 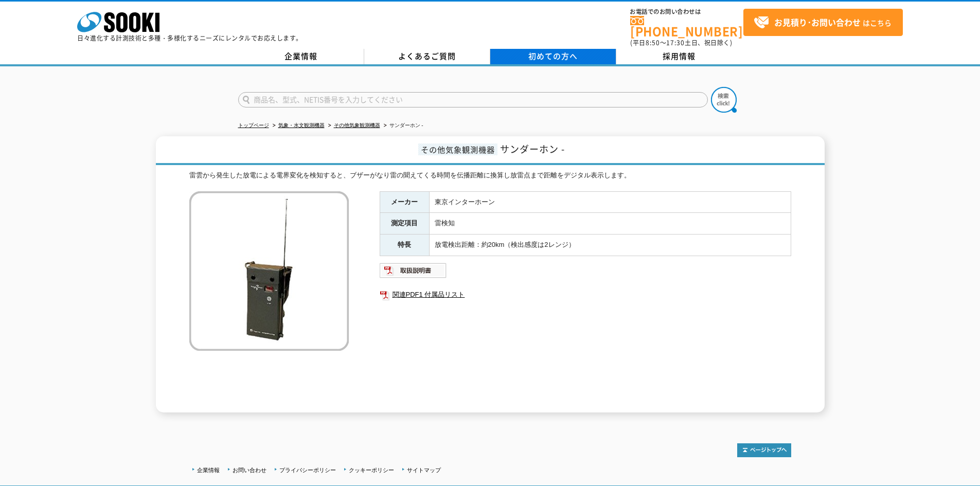 I want to click on a: よくあるご質問, so click(x=427, y=57).